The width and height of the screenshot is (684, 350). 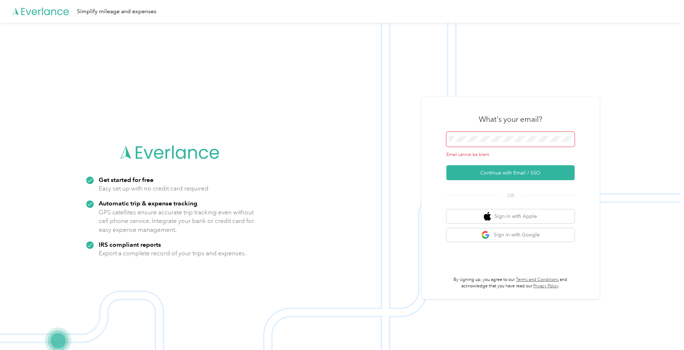 What do you see at coordinates (148, 203) in the screenshot?
I see `strong: Automatic trip & expense tracking` at bounding box center [148, 203].